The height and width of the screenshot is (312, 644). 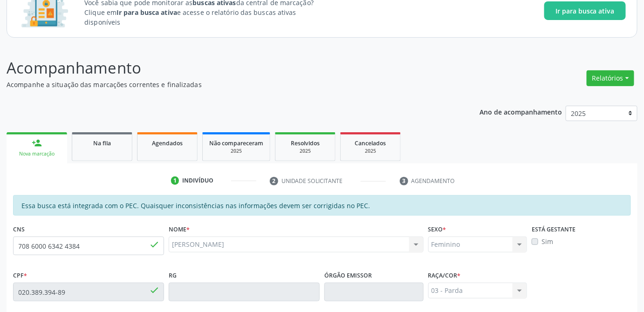 What do you see at coordinates (437, 229) in the screenshot?
I see `label: Sexo` at bounding box center [437, 229].